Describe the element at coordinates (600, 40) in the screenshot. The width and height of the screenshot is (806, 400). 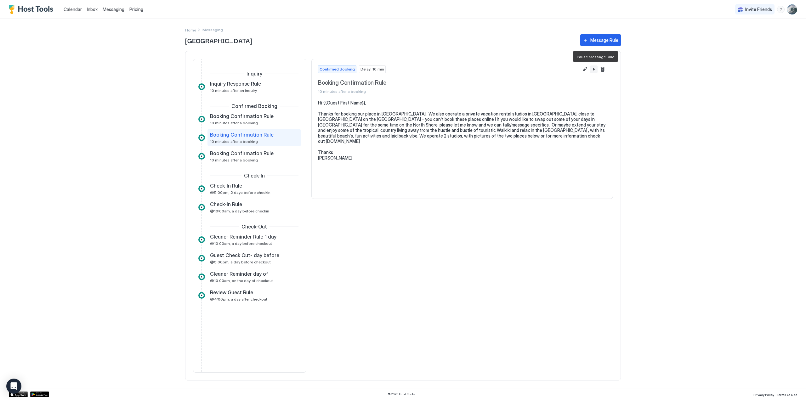
I see `button: Message Rule` at that location.